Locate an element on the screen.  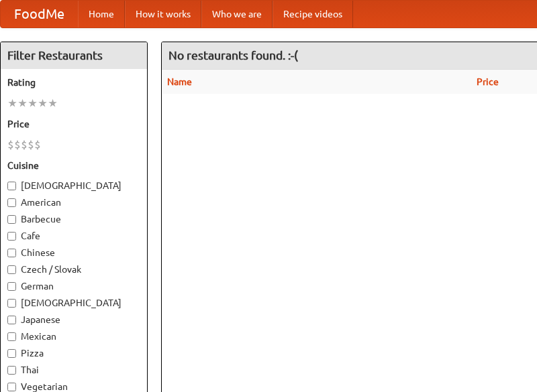
label: Barbecue is located at coordinates (74, 219).